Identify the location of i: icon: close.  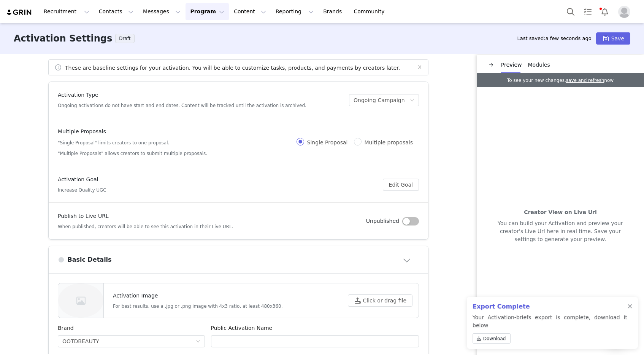
(420, 67).